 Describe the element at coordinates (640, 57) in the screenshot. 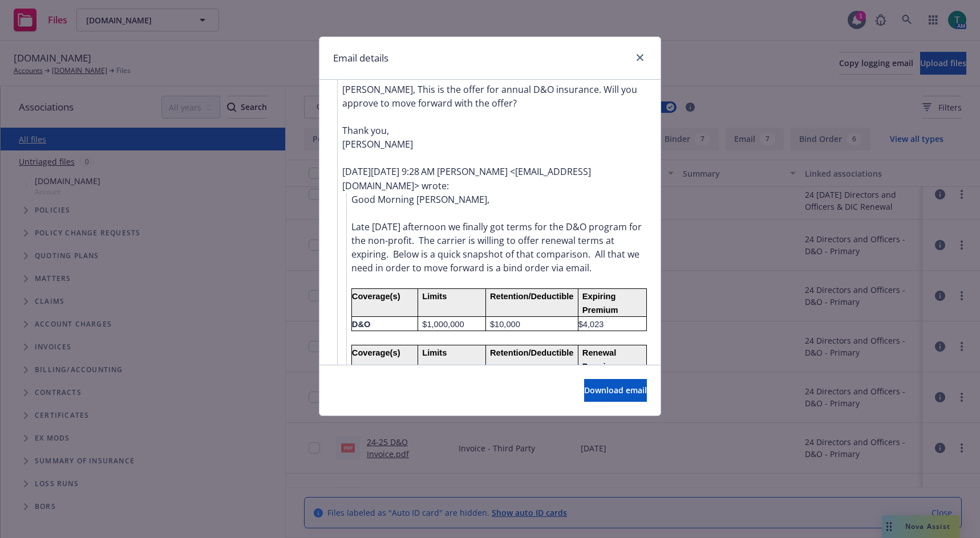

I see `a: close` at that location.